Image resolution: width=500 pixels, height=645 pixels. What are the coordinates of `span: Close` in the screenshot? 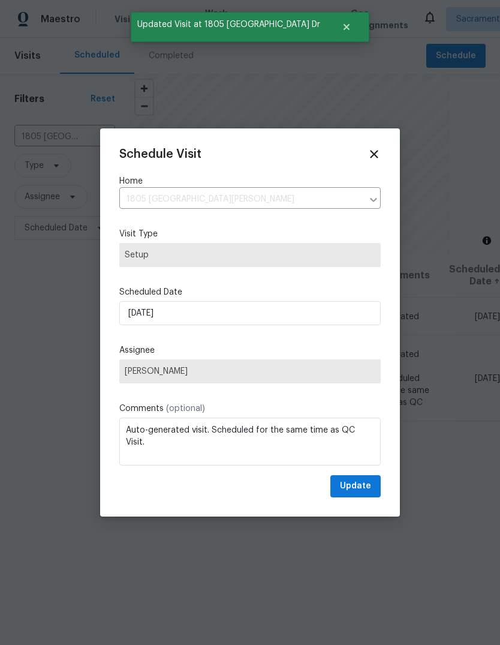 It's located at (374, 154).